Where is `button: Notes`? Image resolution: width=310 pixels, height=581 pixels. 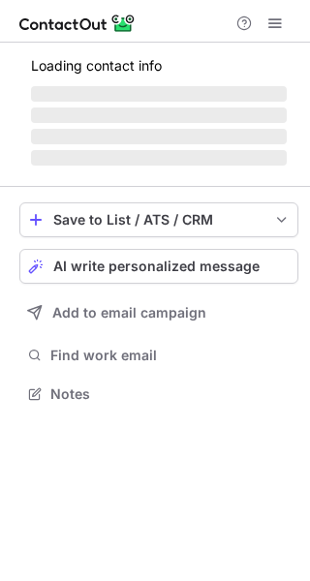 button: Notes is located at coordinates (159, 394).